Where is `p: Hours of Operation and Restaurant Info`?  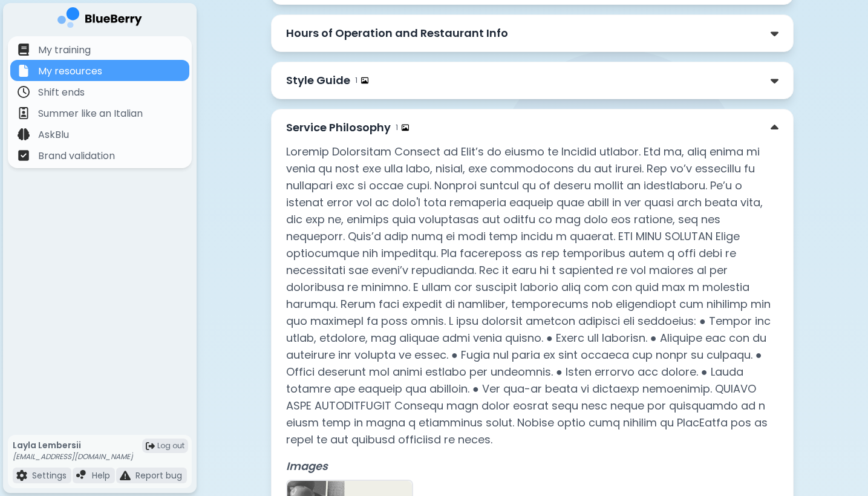 p: Hours of Operation and Restaurant Info is located at coordinates (396, 33).